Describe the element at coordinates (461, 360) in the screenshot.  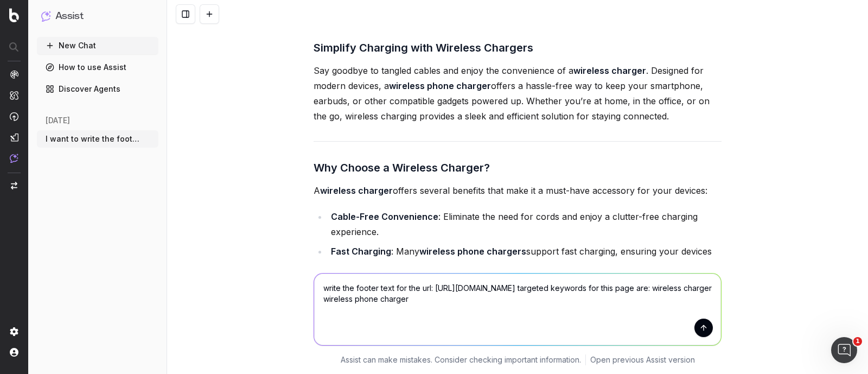
I see `p: Assist can make mistakes. Consider checking important information.` at that location.